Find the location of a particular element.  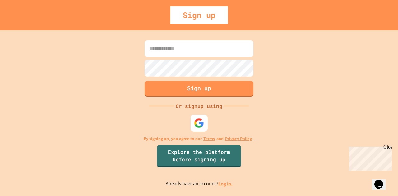

a: Log in. is located at coordinates (225, 184).